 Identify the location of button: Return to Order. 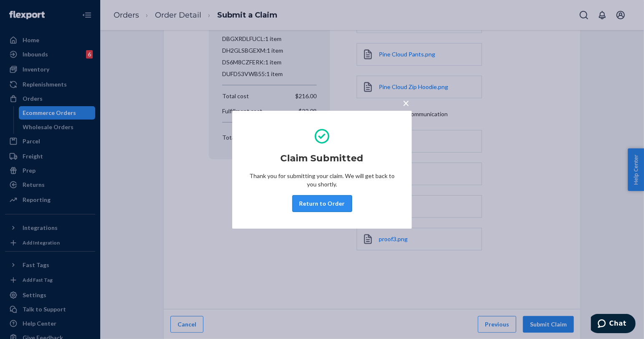
(322, 204).